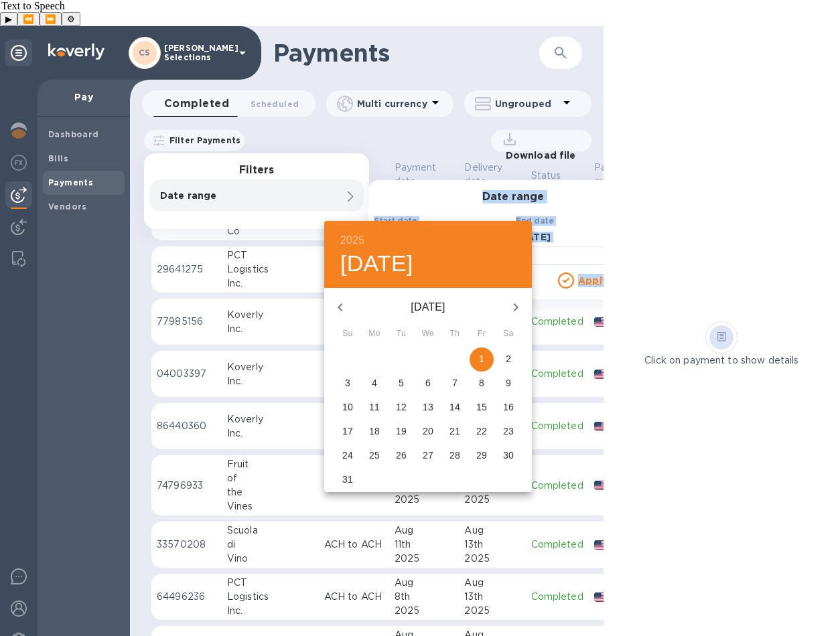  What do you see at coordinates (428, 334) in the screenshot?
I see `span: We` at bounding box center [428, 334].